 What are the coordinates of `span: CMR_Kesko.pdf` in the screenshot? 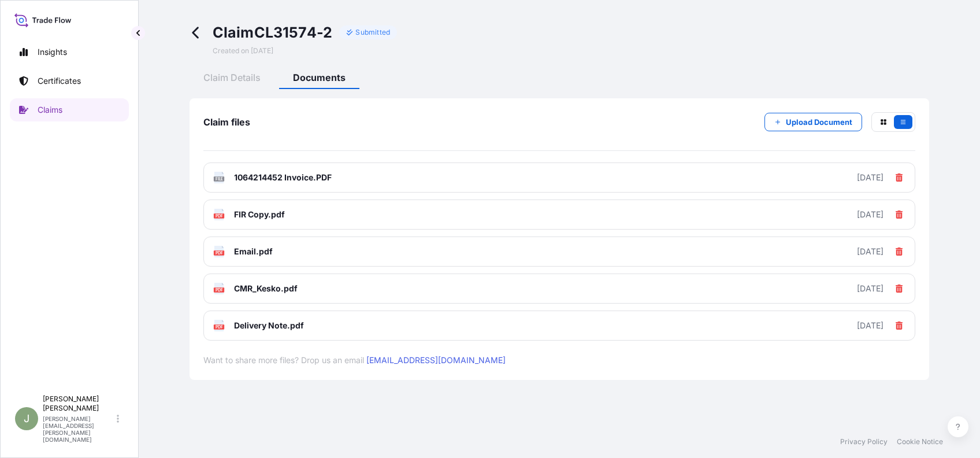 It's located at (266, 289).